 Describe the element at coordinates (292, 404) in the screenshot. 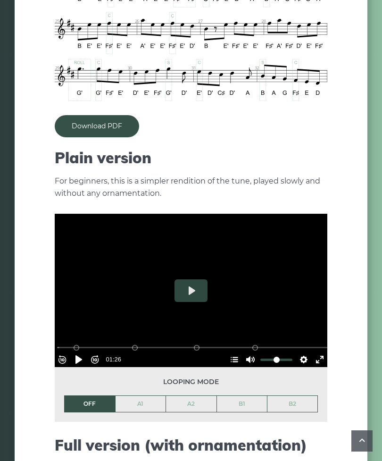

I see `a: B2` at that location.